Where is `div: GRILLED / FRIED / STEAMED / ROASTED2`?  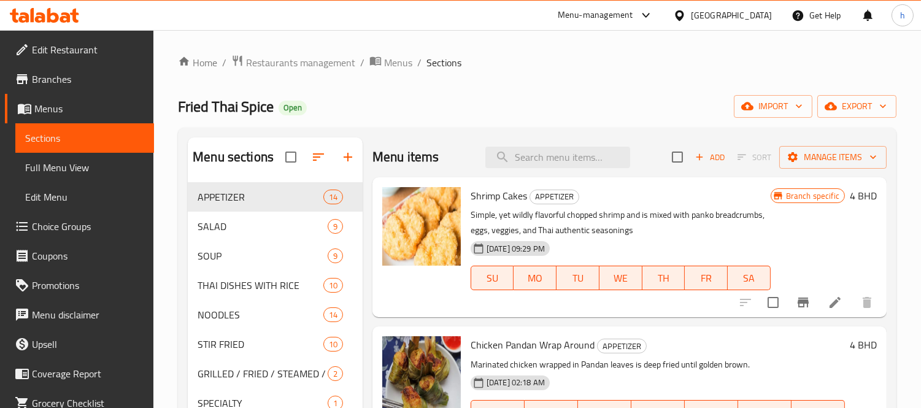
div: GRILLED / FRIED / STEAMED / ROASTED2 is located at coordinates (275, 374).